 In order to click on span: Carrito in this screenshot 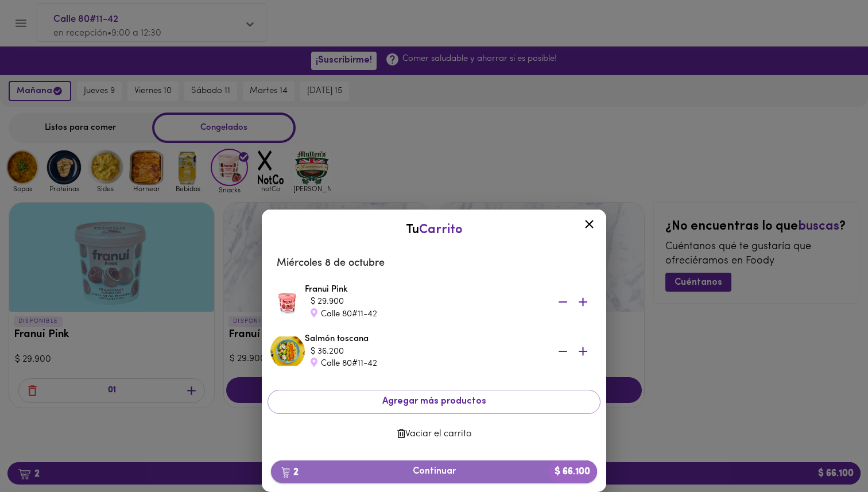, I will do `click(441, 230)`.